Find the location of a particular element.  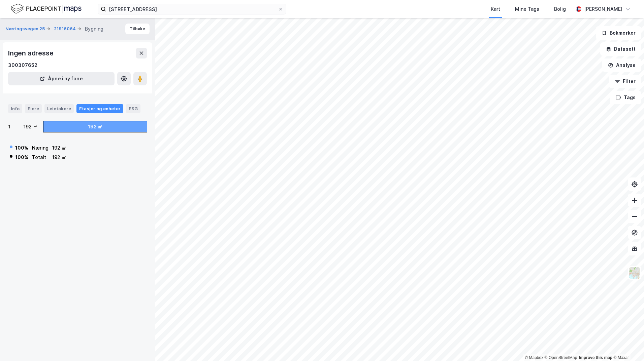

button: Datasett is located at coordinates (621, 49).